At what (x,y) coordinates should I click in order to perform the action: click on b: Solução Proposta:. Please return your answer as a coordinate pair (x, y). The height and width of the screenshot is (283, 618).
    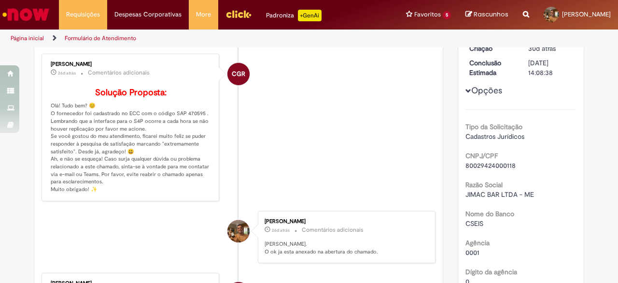
    Looking at the image, I should click on (131, 92).